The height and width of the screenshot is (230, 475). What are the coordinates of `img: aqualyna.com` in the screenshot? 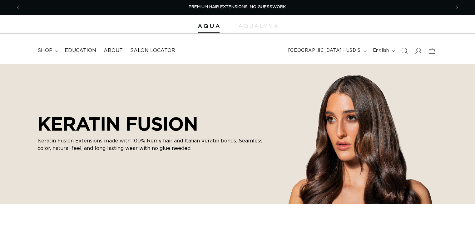 It's located at (258, 26).